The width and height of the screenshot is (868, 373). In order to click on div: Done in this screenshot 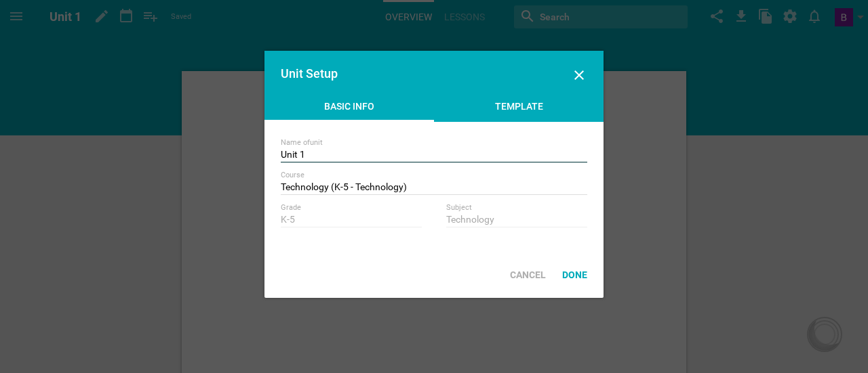, I will do `click(574, 275)`.